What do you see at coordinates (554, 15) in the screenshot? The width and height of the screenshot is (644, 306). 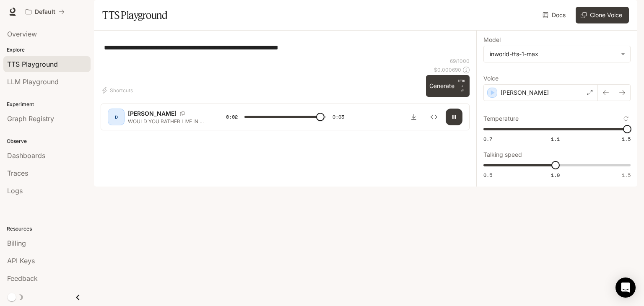 I see `a: Docs` at bounding box center [554, 15].